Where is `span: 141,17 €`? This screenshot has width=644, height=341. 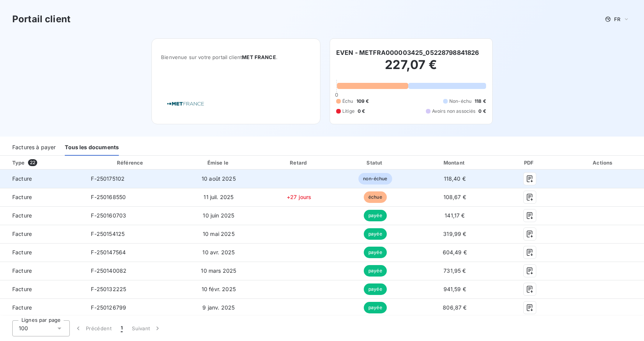 span: 141,17 € is located at coordinates (455, 215).